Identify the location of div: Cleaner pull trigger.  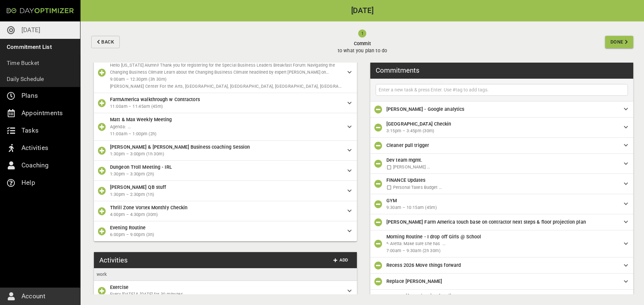
(502, 146).